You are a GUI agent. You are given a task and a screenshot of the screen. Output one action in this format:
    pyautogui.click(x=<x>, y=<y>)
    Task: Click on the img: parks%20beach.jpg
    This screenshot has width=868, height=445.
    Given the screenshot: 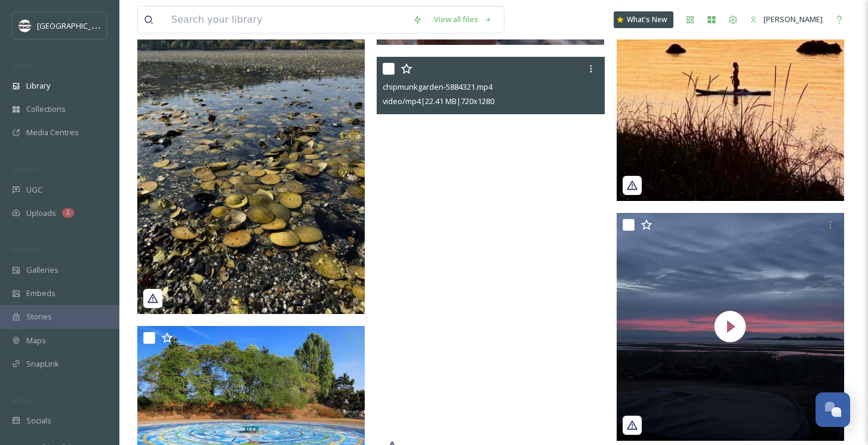 What is the action you would take?
    pyautogui.click(x=25, y=25)
    